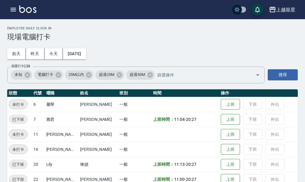 The image size is (305, 182). Describe the element at coordinates (98, 93) in the screenshot. I see `th: 姓名` at that location.